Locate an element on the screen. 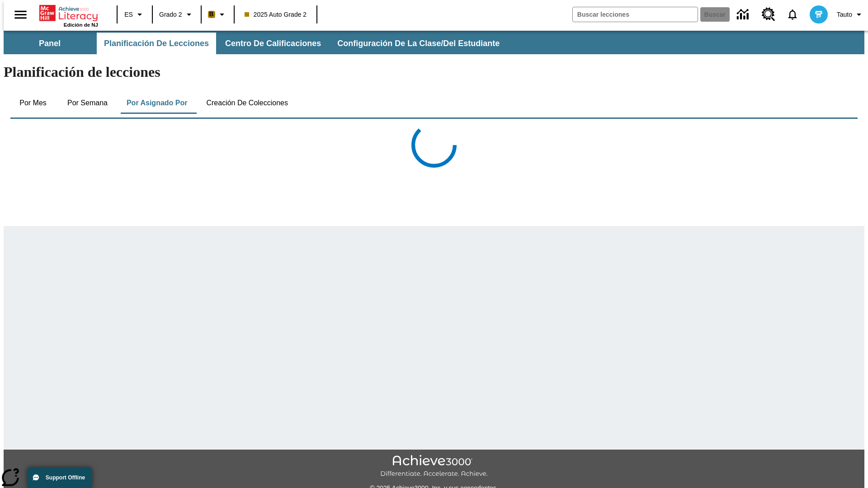 This screenshot has height=488, width=868. span: Grado 2 is located at coordinates (171, 15).